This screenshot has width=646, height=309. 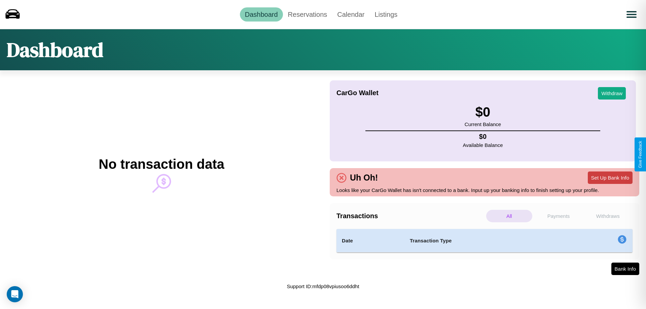 What do you see at coordinates (483, 112) in the screenshot?
I see `h3: $ 0` at bounding box center [483, 112].